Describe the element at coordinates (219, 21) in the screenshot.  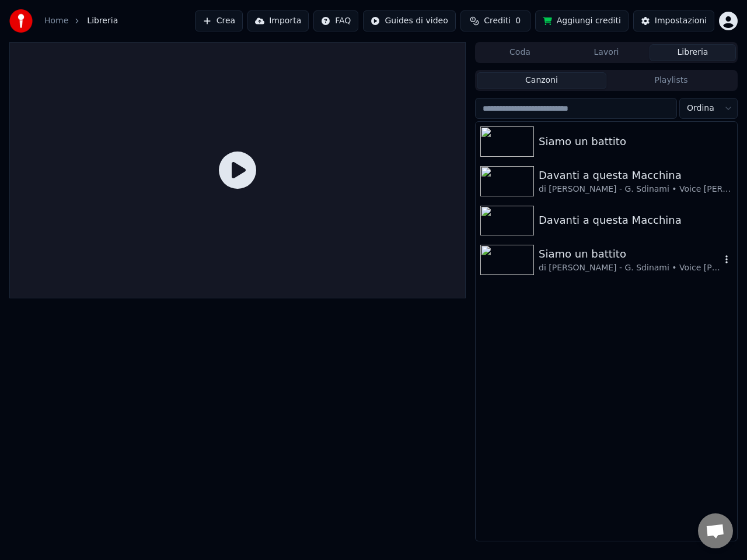
I see `button: Crea` at that location.